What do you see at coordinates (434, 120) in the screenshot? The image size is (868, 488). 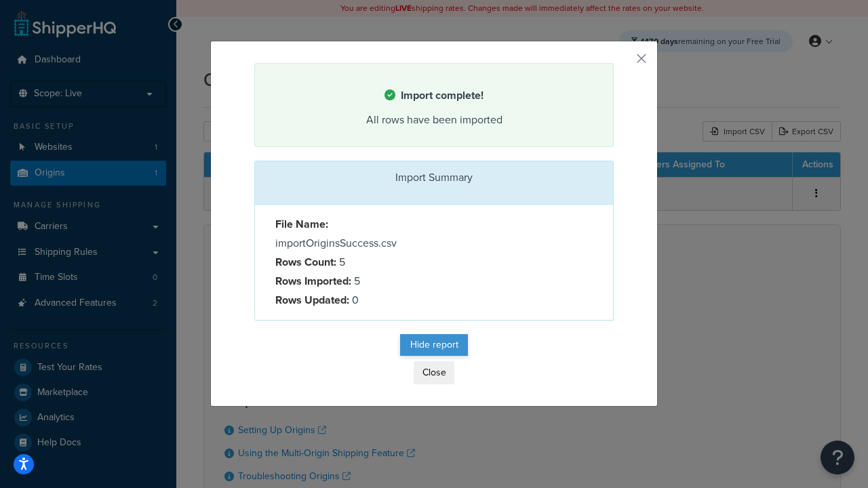 I see `div: All rows have been imported` at bounding box center [434, 120].